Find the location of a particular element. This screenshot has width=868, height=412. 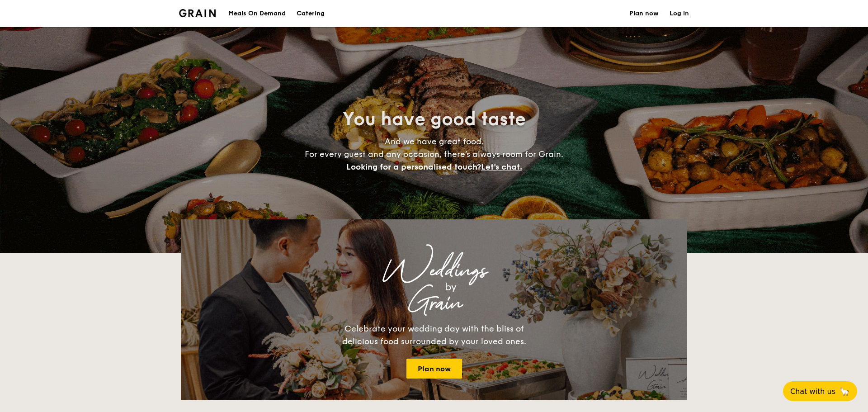

a: Plan now is located at coordinates (434, 368).